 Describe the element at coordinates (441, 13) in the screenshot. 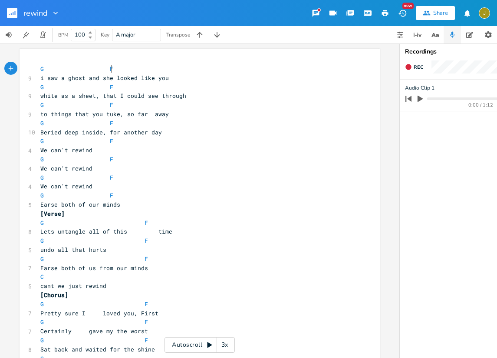

I see `div: Share` at that location.